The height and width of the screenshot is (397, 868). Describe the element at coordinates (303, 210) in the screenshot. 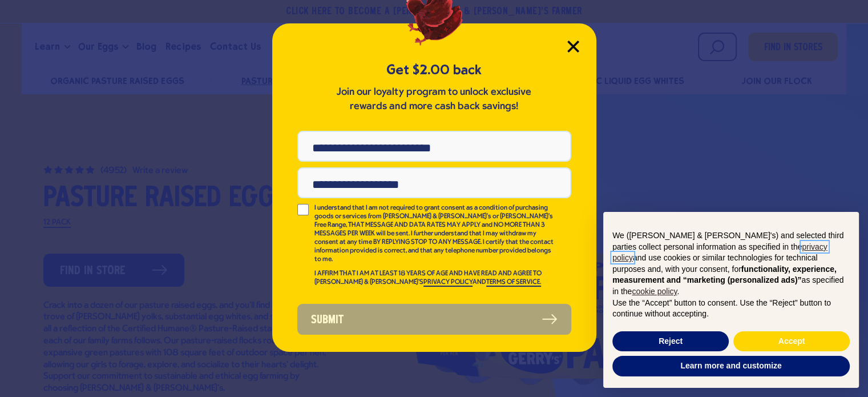

I see `input: I understand that I am not required to grant consent as a condition of purchasing goods or servic...` at that location.